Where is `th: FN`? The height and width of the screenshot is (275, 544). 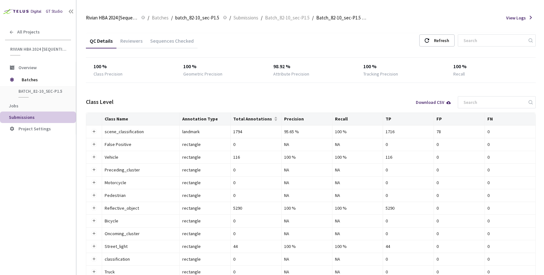
th: FN is located at coordinates (510, 119).